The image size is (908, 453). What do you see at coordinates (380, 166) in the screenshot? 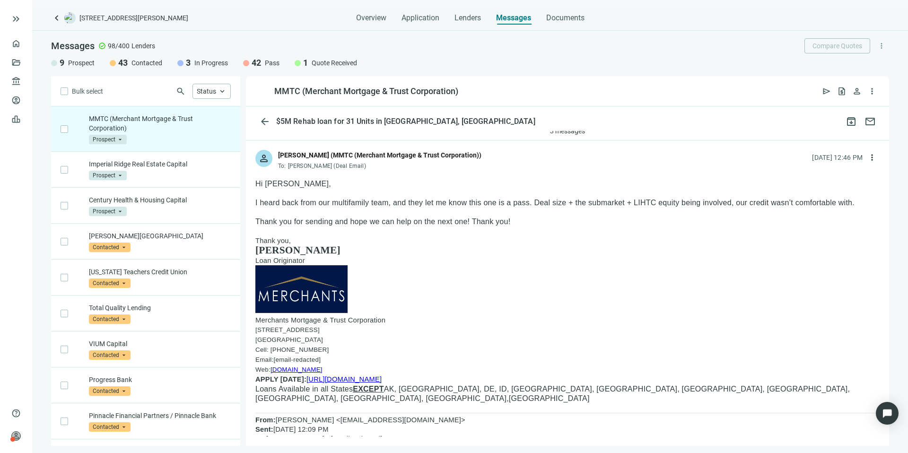
I see `div: To:` at bounding box center [380, 166].